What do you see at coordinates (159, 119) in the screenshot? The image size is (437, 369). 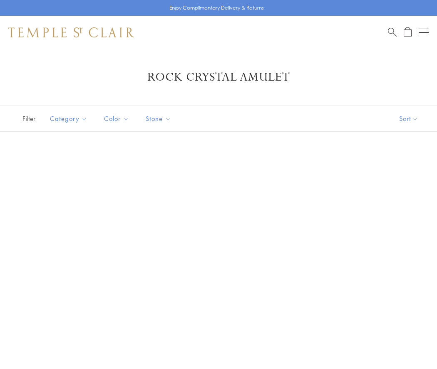 I see `span: Stone` at bounding box center [159, 119].